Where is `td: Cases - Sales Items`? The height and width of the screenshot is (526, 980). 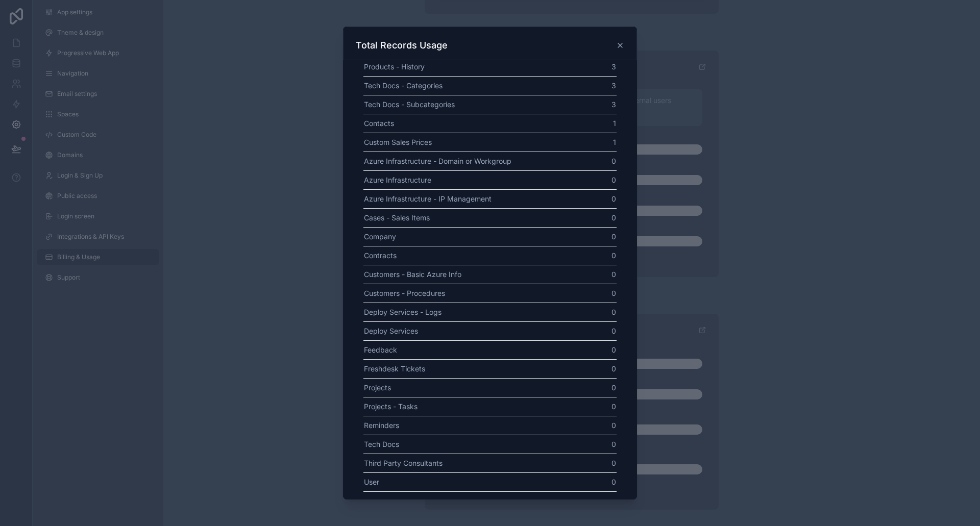 td: Cases - Sales Items is located at coordinates (468, 217).